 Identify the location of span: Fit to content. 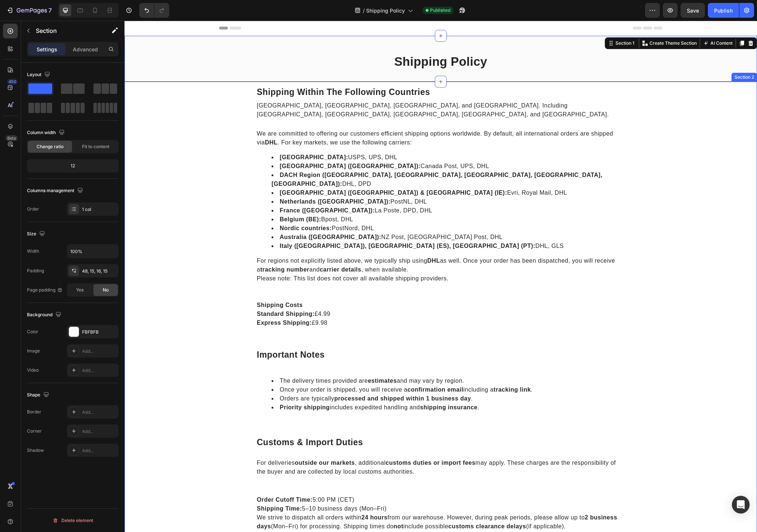
(96, 147).